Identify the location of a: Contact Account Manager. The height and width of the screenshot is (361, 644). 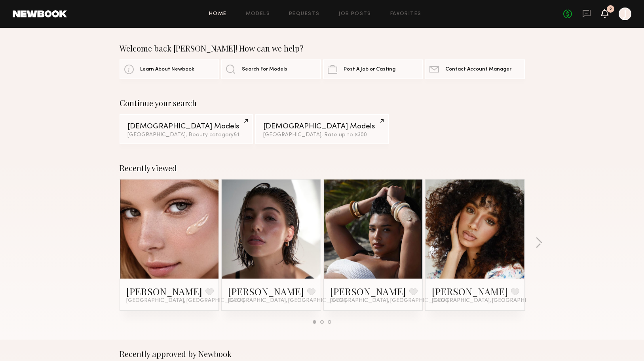
(475, 69).